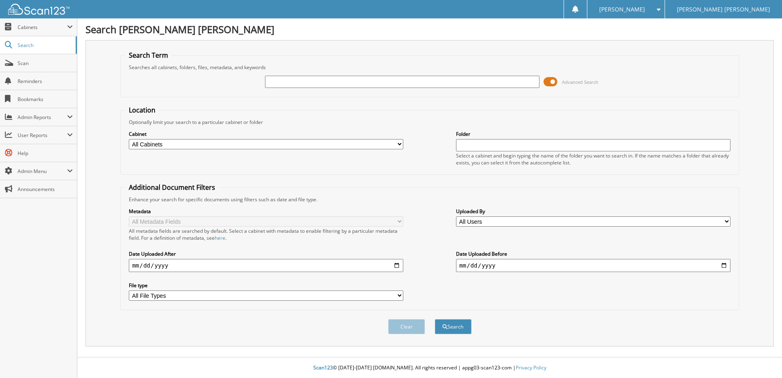 Image resolution: width=782 pixels, height=378 pixels. Describe the element at coordinates (266, 211) in the screenshot. I see `label: Metadata` at that location.